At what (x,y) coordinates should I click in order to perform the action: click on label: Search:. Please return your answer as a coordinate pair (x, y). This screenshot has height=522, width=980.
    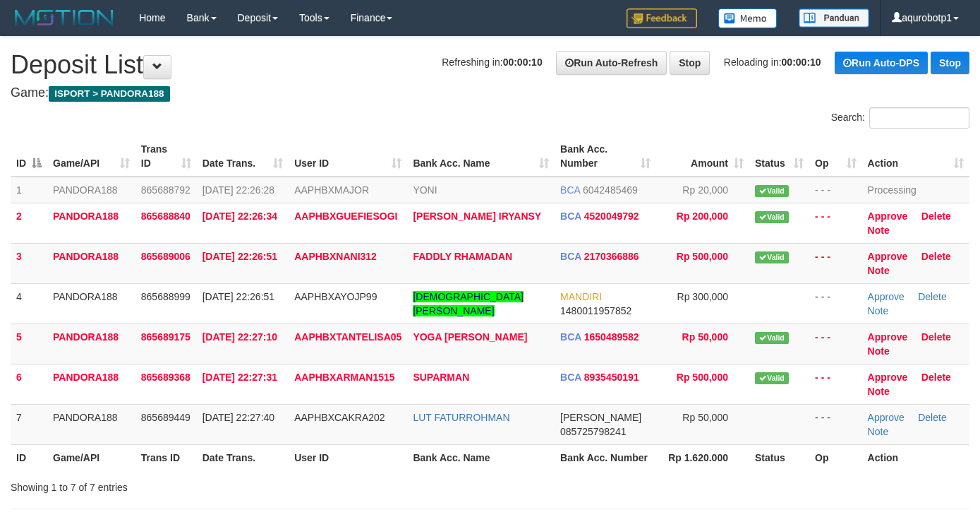
    Looking at the image, I should click on (900, 118).